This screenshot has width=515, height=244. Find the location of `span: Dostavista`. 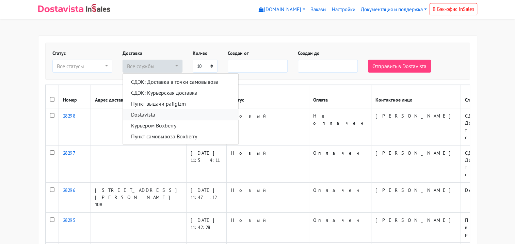

span: Dostavista is located at coordinates (143, 114).